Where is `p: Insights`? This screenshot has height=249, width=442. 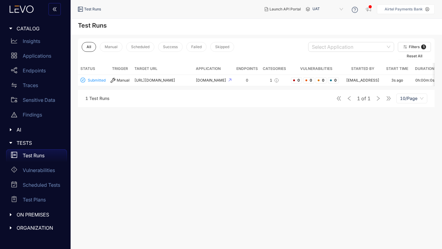
p: Insights is located at coordinates (31, 41).